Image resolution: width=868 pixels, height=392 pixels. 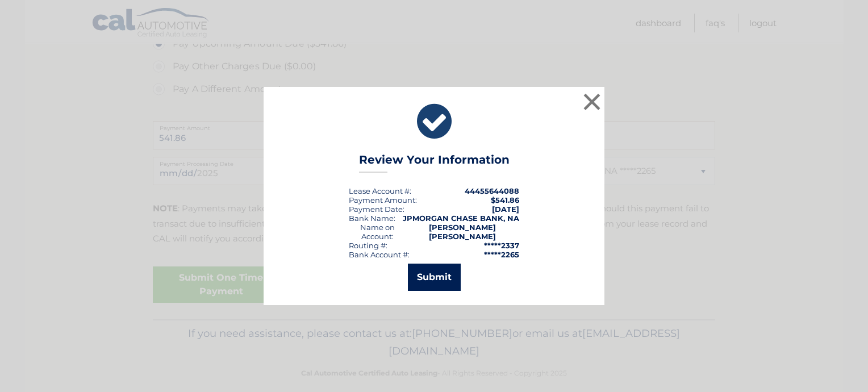 What do you see at coordinates (383, 200) in the screenshot?
I see `div: Payment Amount:` at bounding box center [383, 200].